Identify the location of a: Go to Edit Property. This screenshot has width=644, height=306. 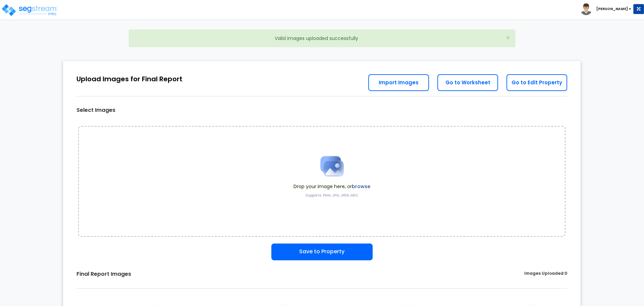
(537, 83).